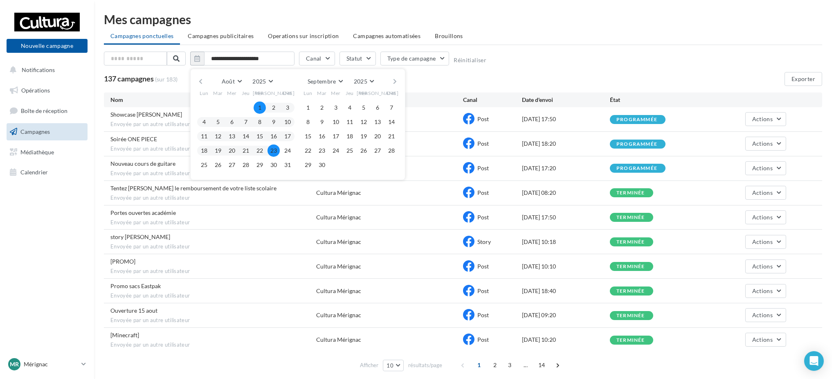  What do you see at coordinates (204, 93) in the screenshot?
I see `span: Lun` at bounding box center [204, 93].